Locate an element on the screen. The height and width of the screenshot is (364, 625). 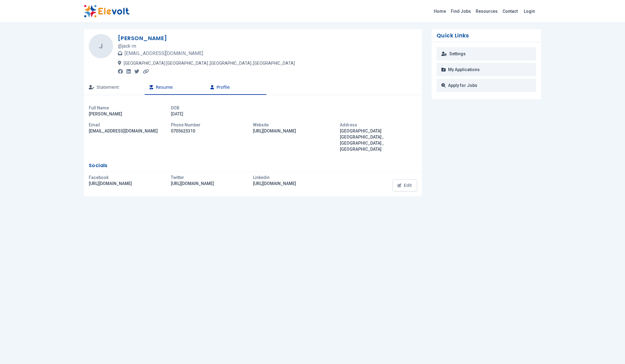
button: Resume is located at coordinates (175, 88).